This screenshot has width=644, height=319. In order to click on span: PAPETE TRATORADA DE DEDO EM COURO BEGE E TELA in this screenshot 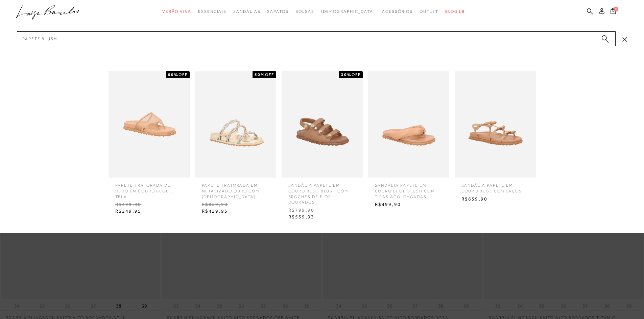, I will do `click(149, 189)`.